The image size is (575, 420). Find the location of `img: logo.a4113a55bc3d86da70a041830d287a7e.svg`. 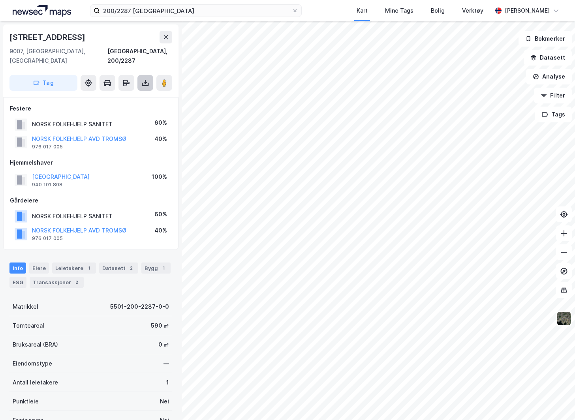

img: logo.a4113a55bc3d86da70a041830d287a7e.svg is located at coordinates (42, 11).